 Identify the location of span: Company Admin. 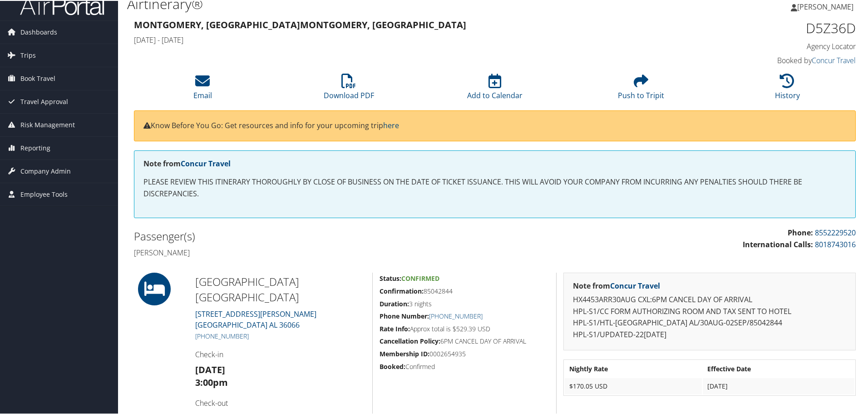
(45, 170).